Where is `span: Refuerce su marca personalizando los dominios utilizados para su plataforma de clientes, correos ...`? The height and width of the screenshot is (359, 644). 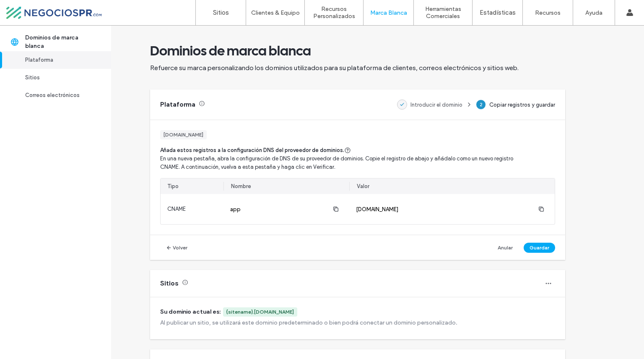 span: Refuerce su marca personalizando los dominios utilizados para su plataforma de clientes, correos ... is located at coordinates (334, 68).